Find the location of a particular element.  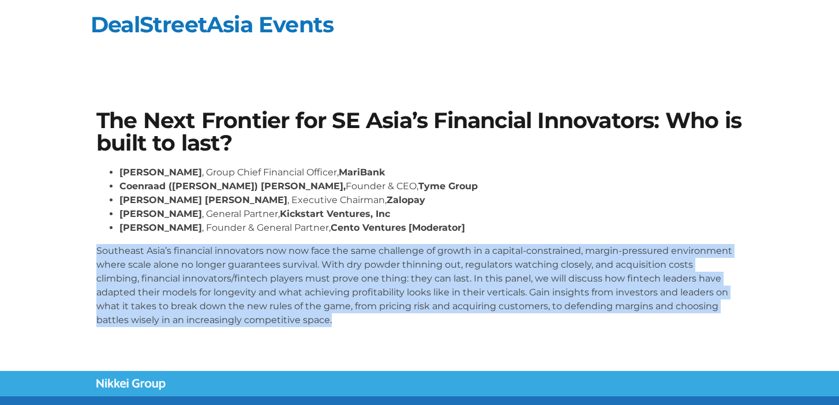

li: , Executive Chairman, is located at coordinates (431, 200).